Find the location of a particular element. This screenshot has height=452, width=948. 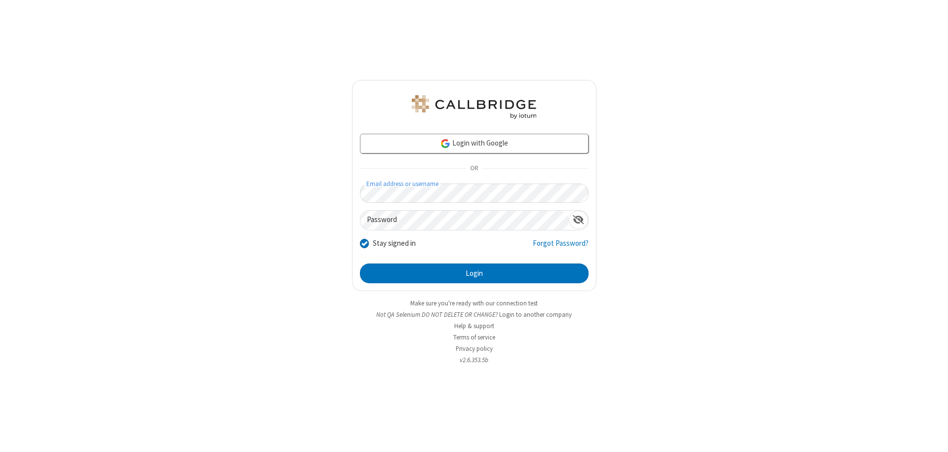

li: v2.6.353.5b is located at coordinates (474, 360).